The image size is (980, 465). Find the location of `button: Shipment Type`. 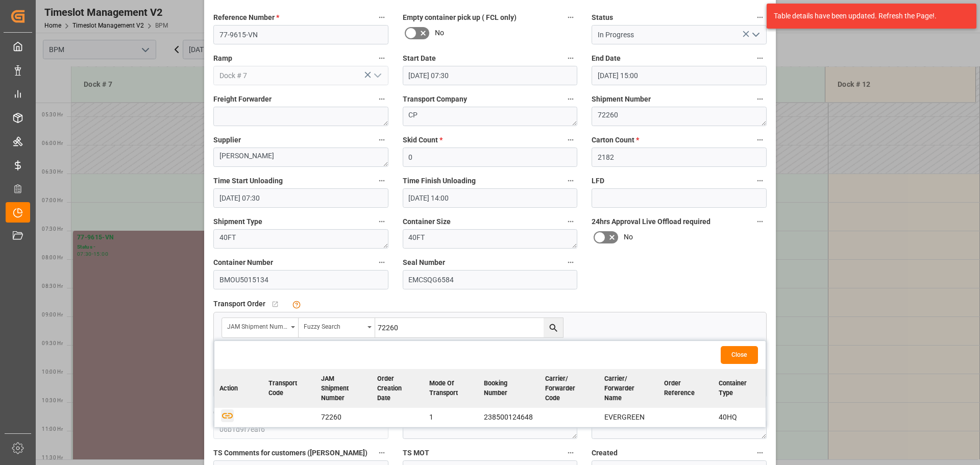

button: Shipment Type is located at coordinates (382, 221).